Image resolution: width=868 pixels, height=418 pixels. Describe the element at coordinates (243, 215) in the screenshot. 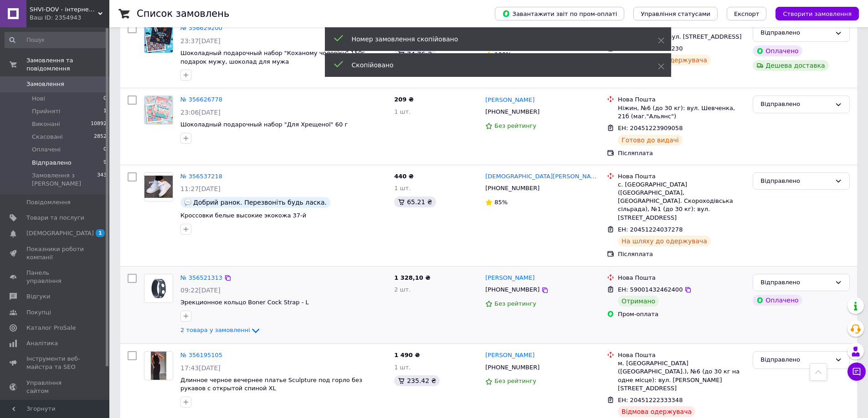

I see `span: Кроссовки белые высокие экокожа 37-й` at that location.